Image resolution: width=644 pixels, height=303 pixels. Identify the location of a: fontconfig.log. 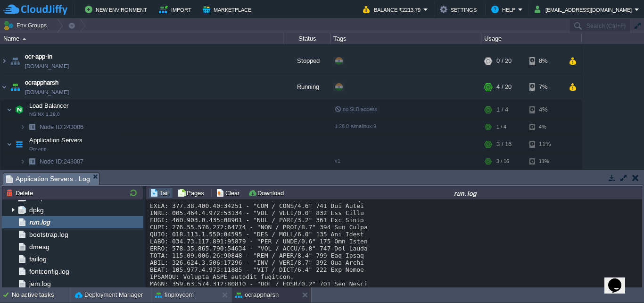
(49, 271).